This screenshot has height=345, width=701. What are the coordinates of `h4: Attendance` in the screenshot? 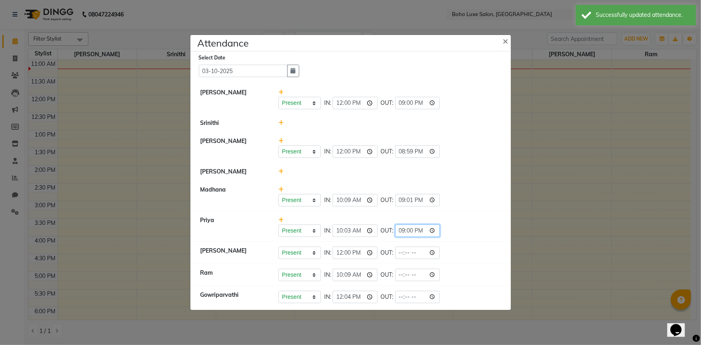 It's located at (223, 43).